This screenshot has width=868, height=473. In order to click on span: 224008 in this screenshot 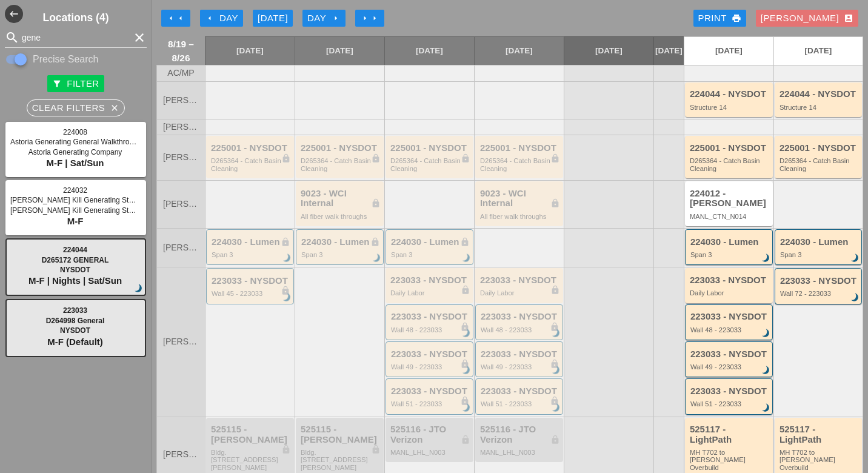, I will do `click(75, 132)`.